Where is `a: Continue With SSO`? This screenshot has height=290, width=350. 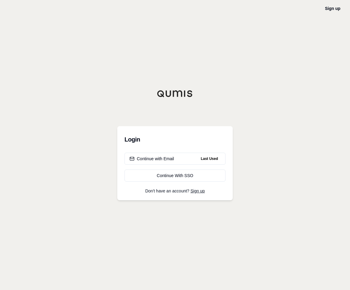
a: Continue With SSO is located at coordinates (175, 175).